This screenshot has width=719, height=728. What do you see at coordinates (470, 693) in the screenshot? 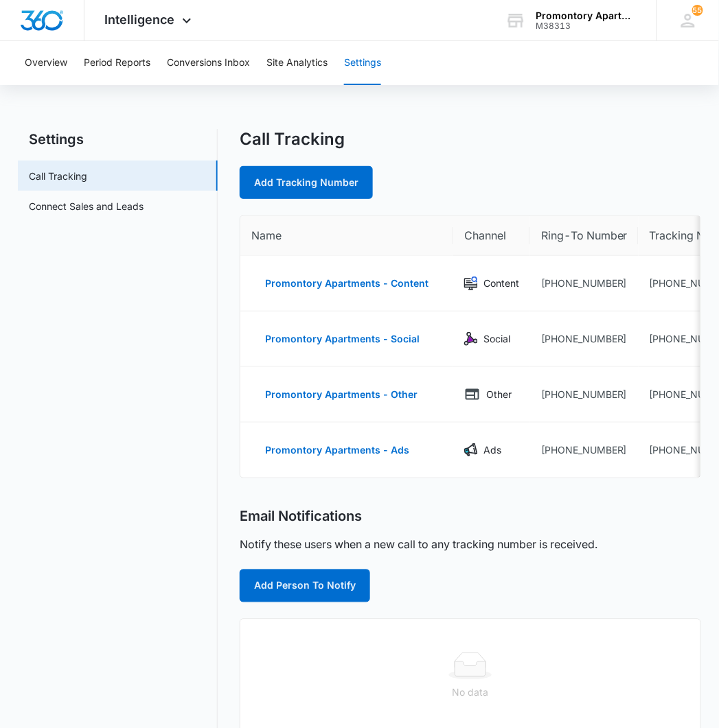
I see `div: No data` at bounding box center [470, 693].